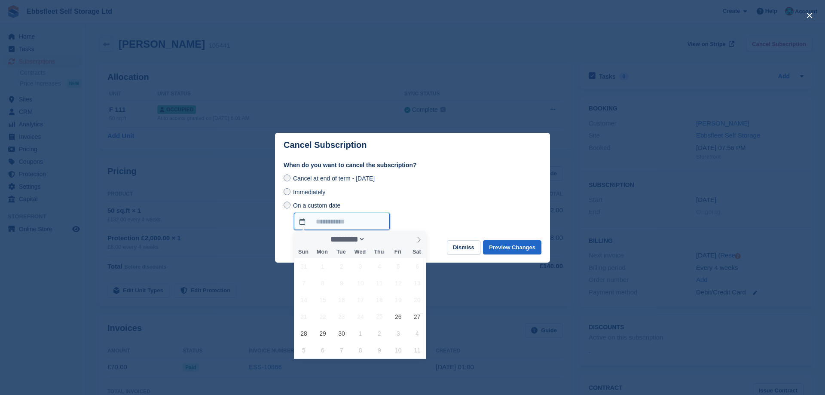 This screenshot has width=825, height=395. Describe the element at coordinates (810, 15) in the screenshot. I see `button: close` at that location.